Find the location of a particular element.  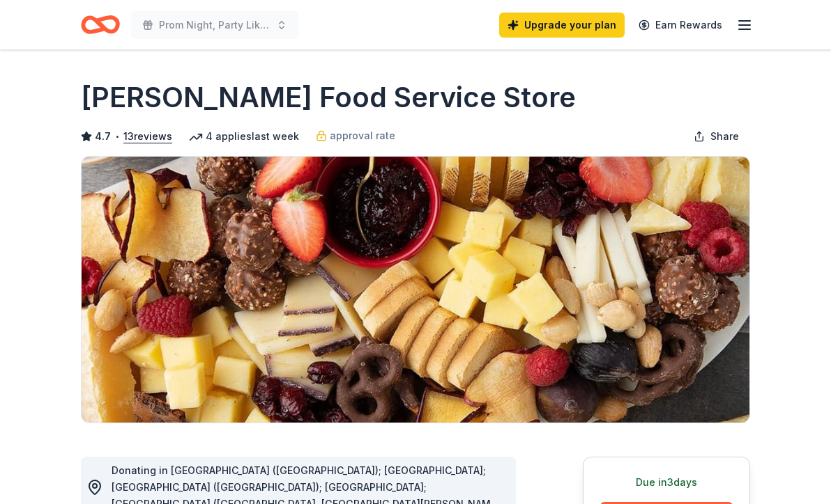

span: approval rate is located at coordinates (363, 136).